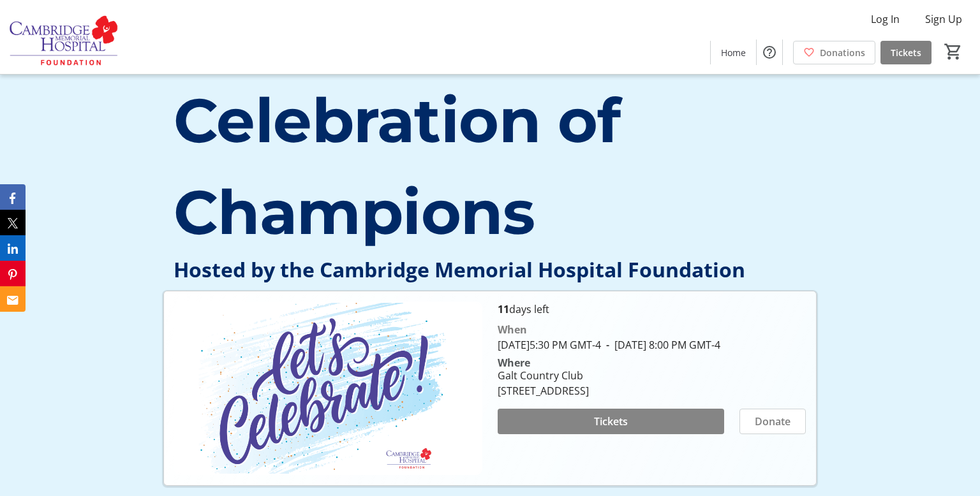  What do you see at coordinates (514, 363) in the screenshot?
I see `div: Where` at bounding box center [514, 363].